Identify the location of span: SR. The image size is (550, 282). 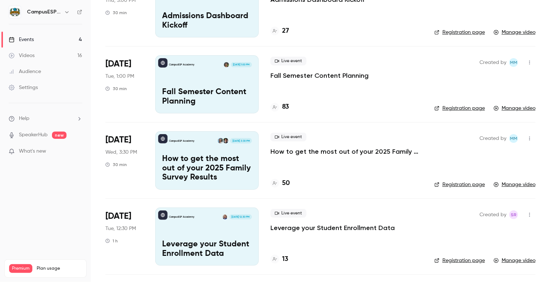
(514, 215).